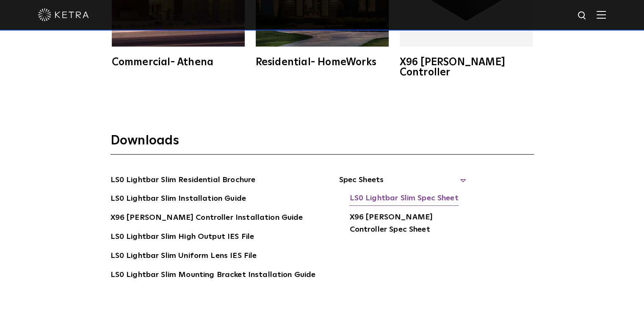 Image resolution: width=644 pixels, height=335 pixels. Describe the element at coordinates (403, 199) in the screenshot. I see `a: LS0 Lightbar Slim Spec Sheet` at that location.